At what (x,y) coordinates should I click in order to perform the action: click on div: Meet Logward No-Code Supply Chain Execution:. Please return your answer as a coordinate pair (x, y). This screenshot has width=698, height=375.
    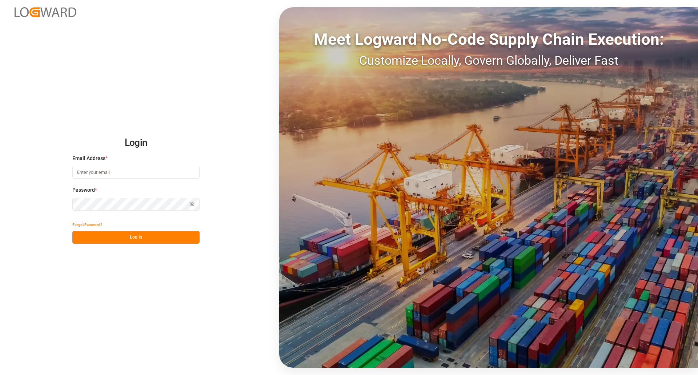
    Looking at the image, I should click on (488, 39).